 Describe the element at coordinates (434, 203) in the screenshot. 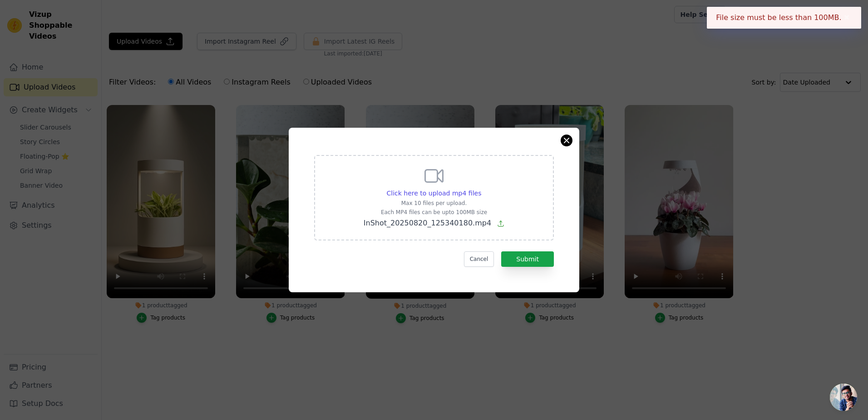

I see `p: Max 10 files per upload.` at that location.